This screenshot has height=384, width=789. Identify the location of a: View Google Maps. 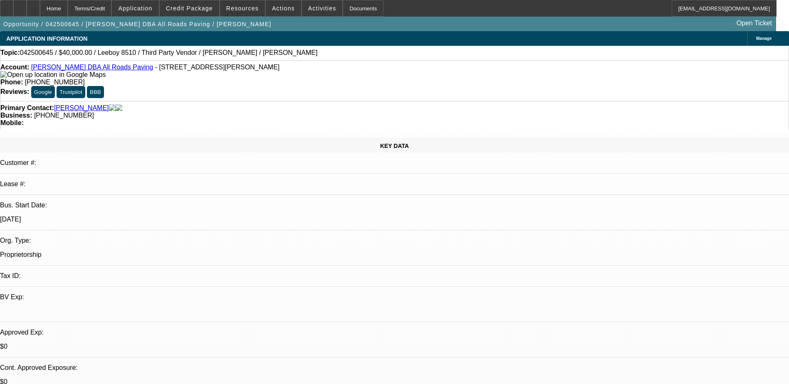
(53, 74).